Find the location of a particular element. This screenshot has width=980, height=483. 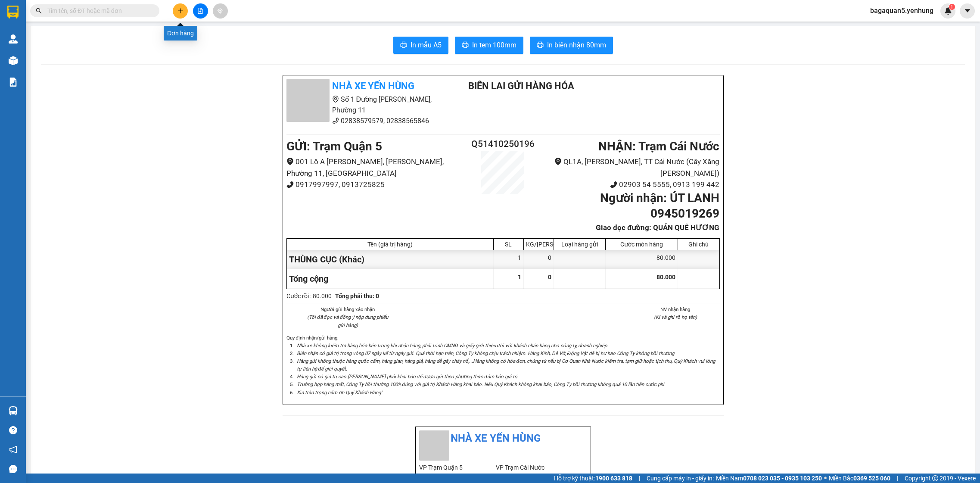

div: THÙNG CỤC (Khác) is located at coordinates (390, 259).